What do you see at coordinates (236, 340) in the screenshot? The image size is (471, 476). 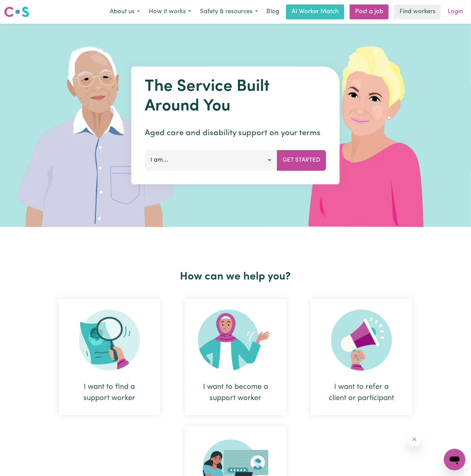 I see `img: Become Worker` at bounding box center [236, 340].